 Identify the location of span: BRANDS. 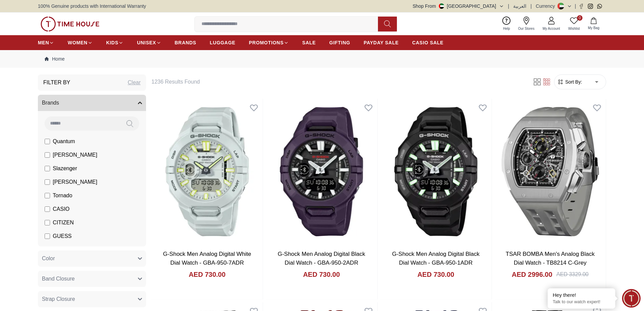
(186, 42).